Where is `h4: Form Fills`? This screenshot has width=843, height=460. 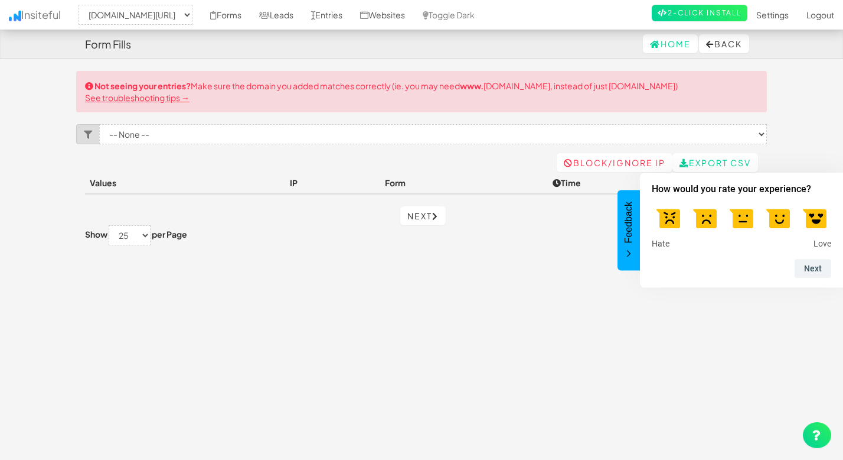 h4: Form Fills is located at coordinates (108, 44).